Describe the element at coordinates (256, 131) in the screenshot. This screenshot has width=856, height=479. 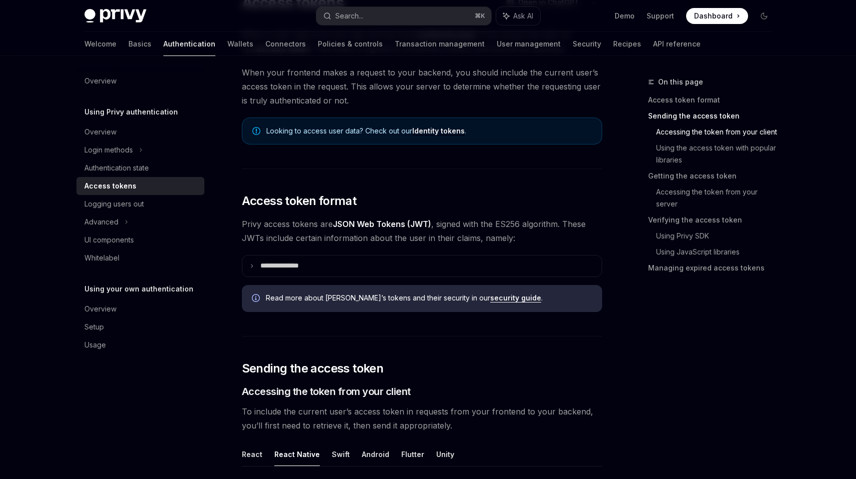
I see `svg: Note` at that location.